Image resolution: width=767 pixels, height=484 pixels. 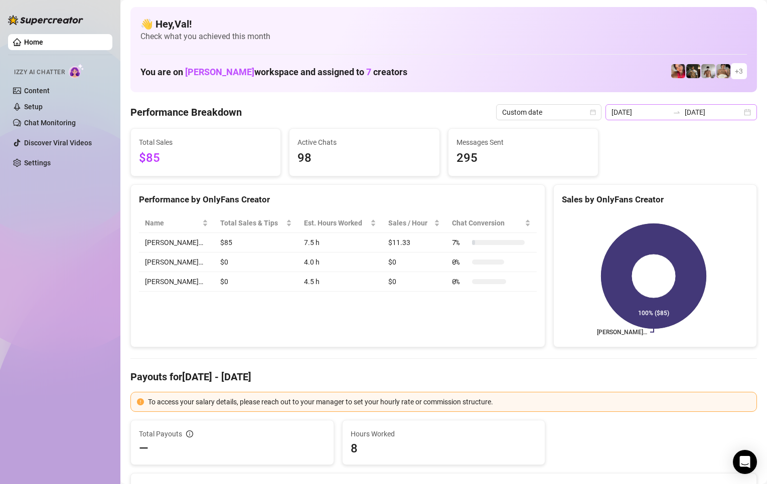 What do you see at coordinates (76, 71) in the screenshot?
I see `img: AI Chatter` at bounding box center [76, 71].